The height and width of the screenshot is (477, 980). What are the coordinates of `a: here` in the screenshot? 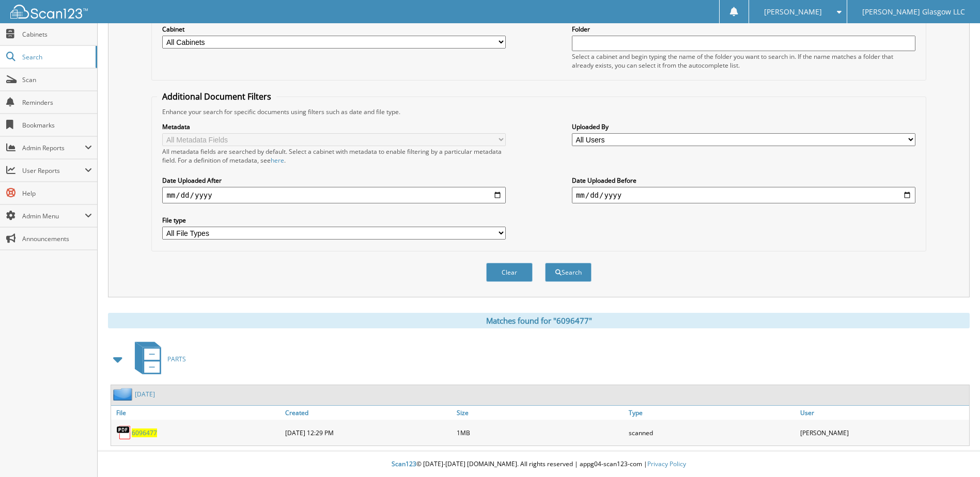 It's located at (277, 160).